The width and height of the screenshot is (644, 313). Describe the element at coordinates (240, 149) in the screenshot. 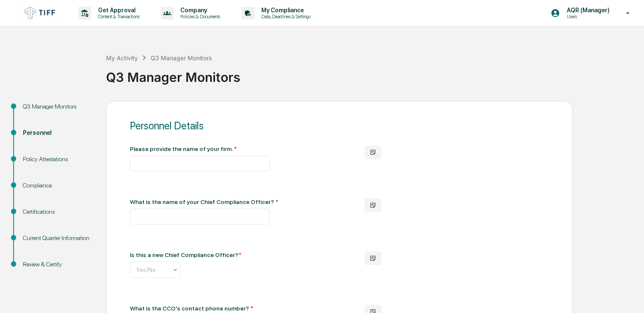

I see `div: Please provide the name of your firm.` at that location.